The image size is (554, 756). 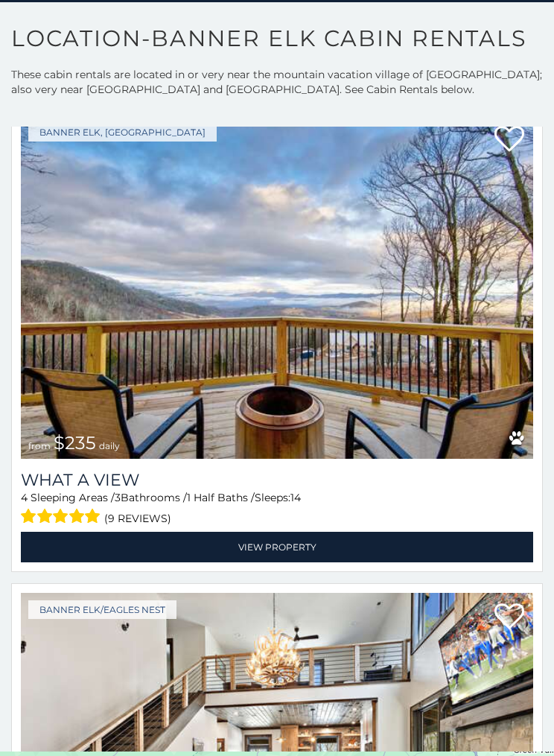 I want to click on span: 3, so click(x=118, y=497).